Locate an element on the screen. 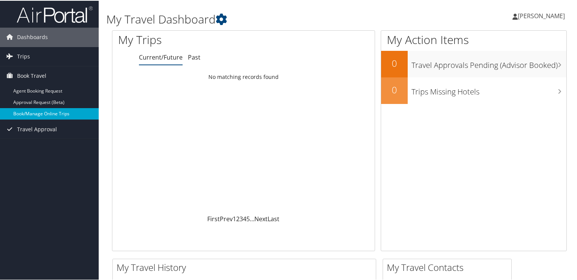 This screenshot has width=577, height=280. a: 0Travel Approvals Pending (Advisor Booked) is located at coordinates (474, 63).